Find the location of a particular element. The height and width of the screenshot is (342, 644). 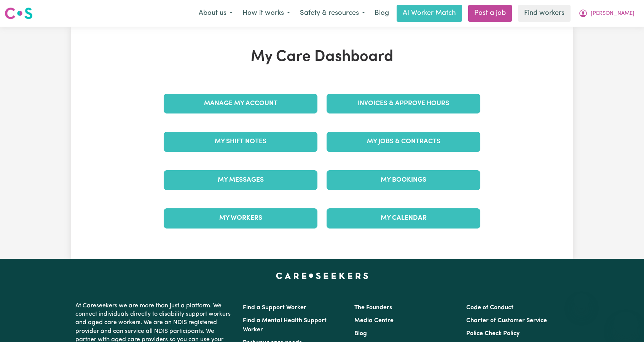

a: Police Check Policy is located at coordinates (493, 334).